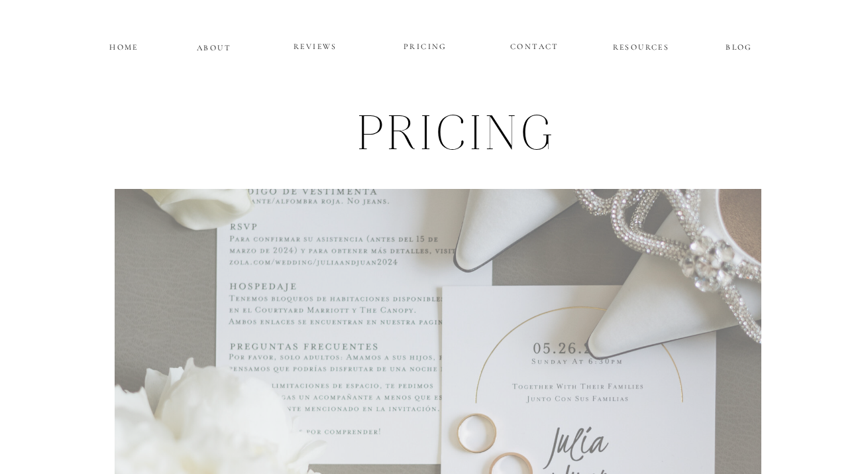 The height and width of the screenshot is (474, 868). What do you see at coordinates (315, 47) in the screenshot?
I see `a: REVIEWS` at bounding box center [315, 47].